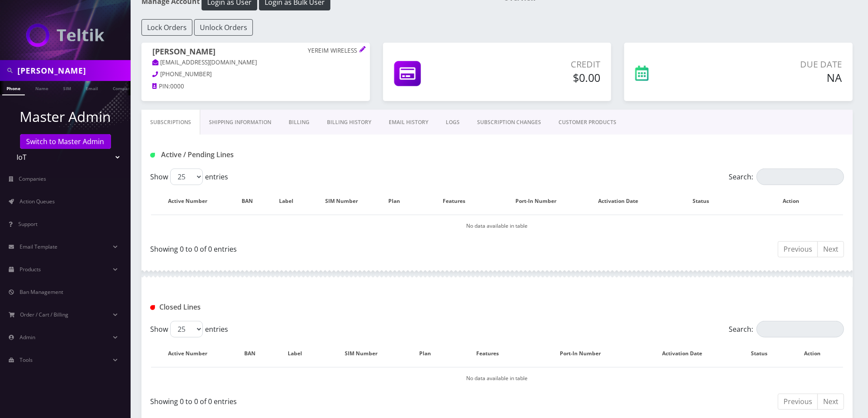 This screenshot has width=868, height=418. I want to click on h5: $0.00, so click(543, 78).